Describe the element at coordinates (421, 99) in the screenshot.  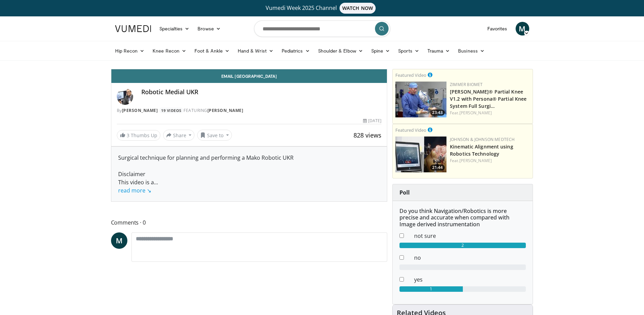
I see `a: 23:43` at that location.